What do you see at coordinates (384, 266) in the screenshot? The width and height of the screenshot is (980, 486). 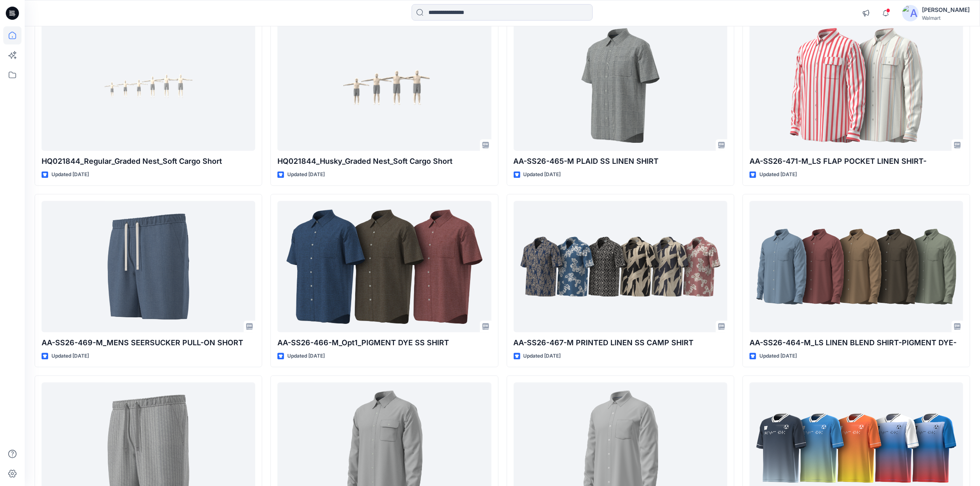 I see `a: AA-SS26-466-M_Opt1_PIGMENT DYE SS SHIRT` at bounding box center [384, 266].